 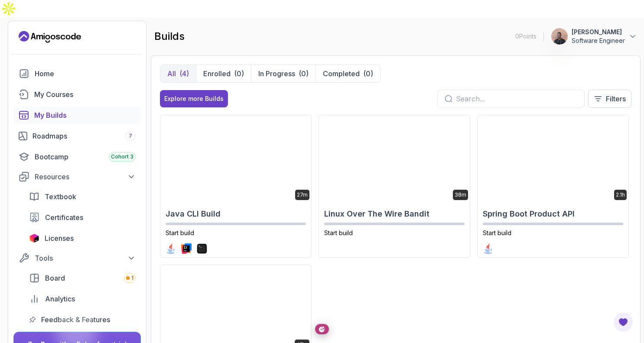 I want to click on h2: Linux Over The Wire Bandit, so click(x=394, y=214).